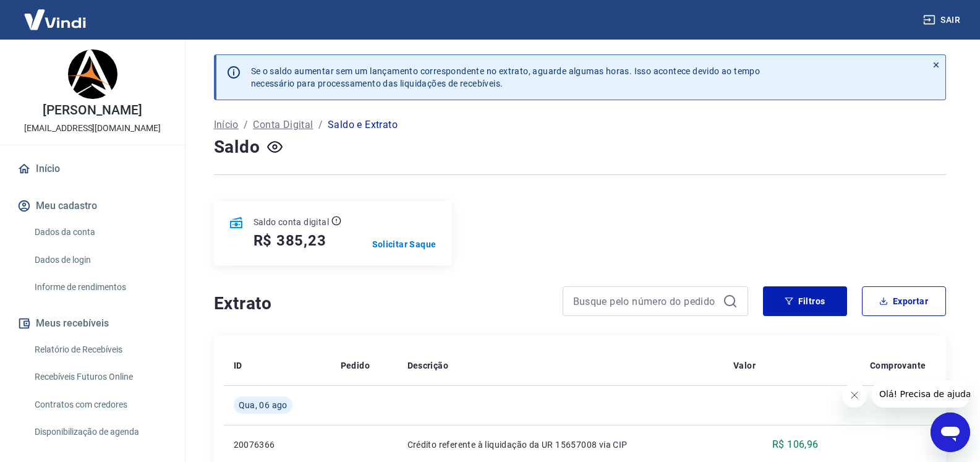 The image size is (980, 462). What do you see at coordinates (277, 444) in the screenshot?
I see `p: 20076366` at bounding box center [277, 444].